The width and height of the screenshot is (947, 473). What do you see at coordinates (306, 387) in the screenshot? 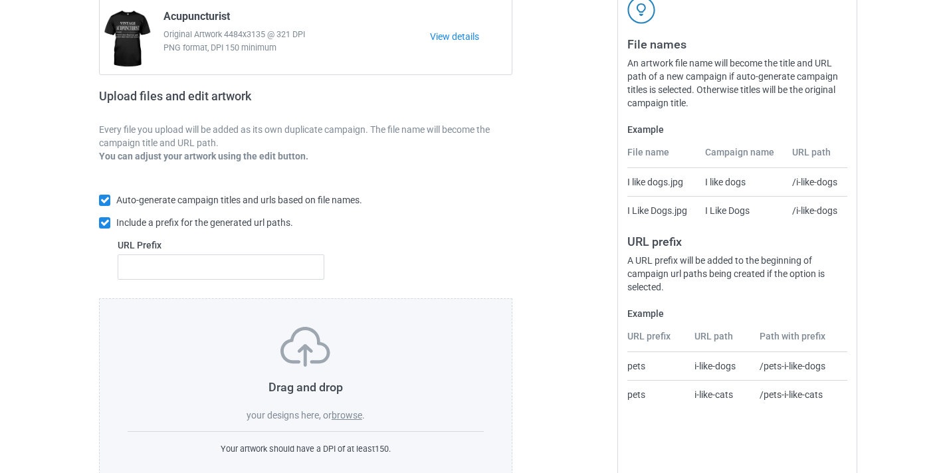
I see `h3: Drag and drop` at bounding box center [306, 387].